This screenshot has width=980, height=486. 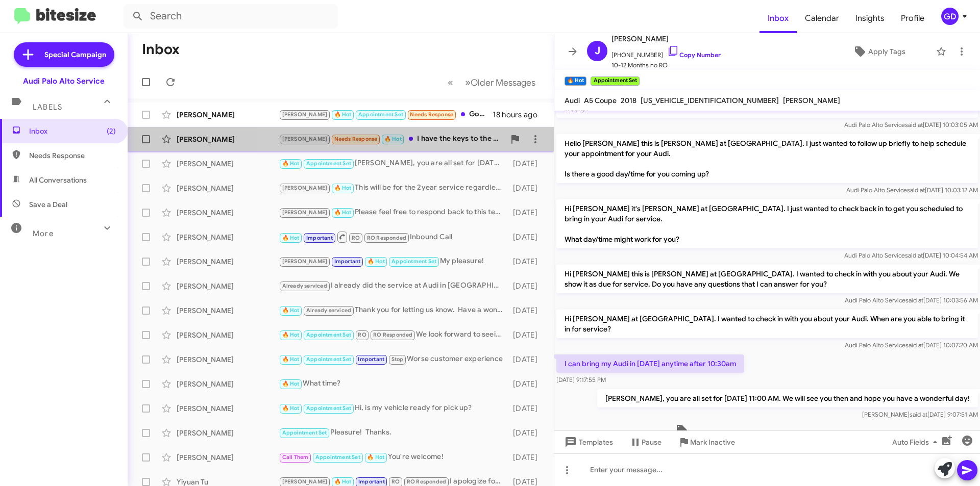 What do you see at coordinates (707, 442) in the screenshot?
I see `button: Mark Inactive` at bounding box center [707, 442].